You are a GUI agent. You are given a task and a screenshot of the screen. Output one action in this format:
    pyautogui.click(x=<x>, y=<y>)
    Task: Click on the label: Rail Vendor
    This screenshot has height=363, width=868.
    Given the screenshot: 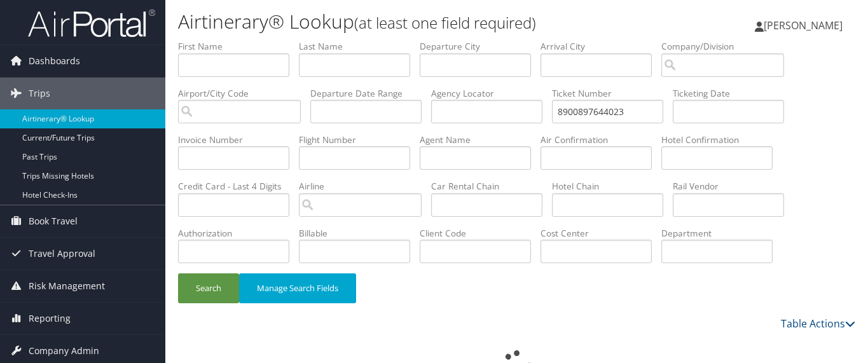 What is the action you would take?
    pyautogui.click(x=733, y=186)
    